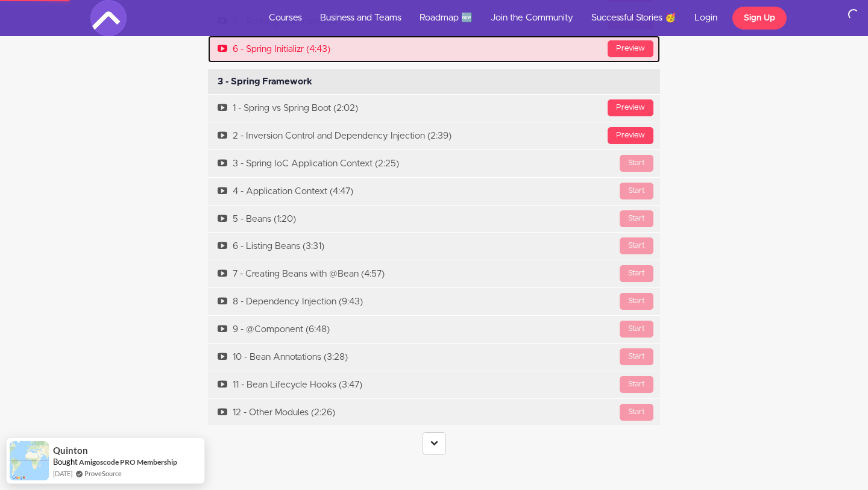 The image size is (868, 490). I want to click on a: Start8 - Dependency Injection (9:43), so click(434, 302).